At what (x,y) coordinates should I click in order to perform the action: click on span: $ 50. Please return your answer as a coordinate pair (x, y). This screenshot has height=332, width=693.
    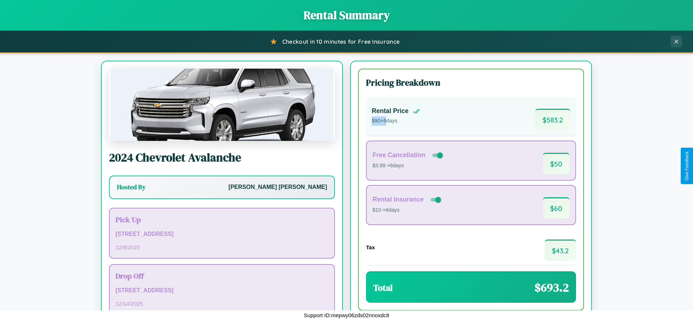
    Looking at the image, I should click on (556, 163).